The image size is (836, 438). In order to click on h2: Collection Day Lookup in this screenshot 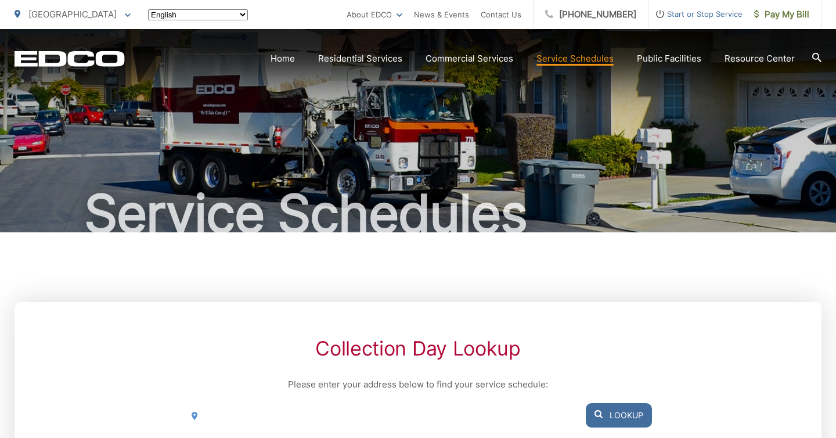, I will do `click(418, 348)`.